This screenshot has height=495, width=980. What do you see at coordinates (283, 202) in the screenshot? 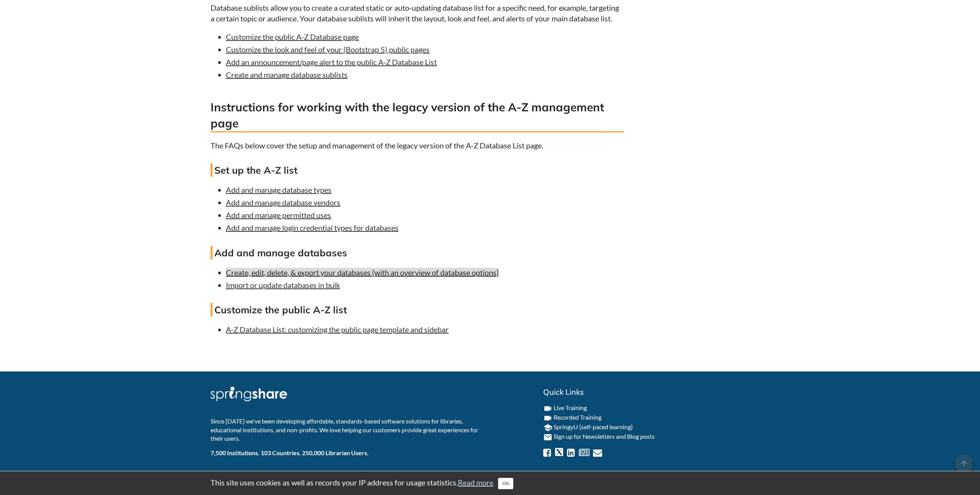
I see `a: Add and manage database vendors` at bounding box center [283, 202].